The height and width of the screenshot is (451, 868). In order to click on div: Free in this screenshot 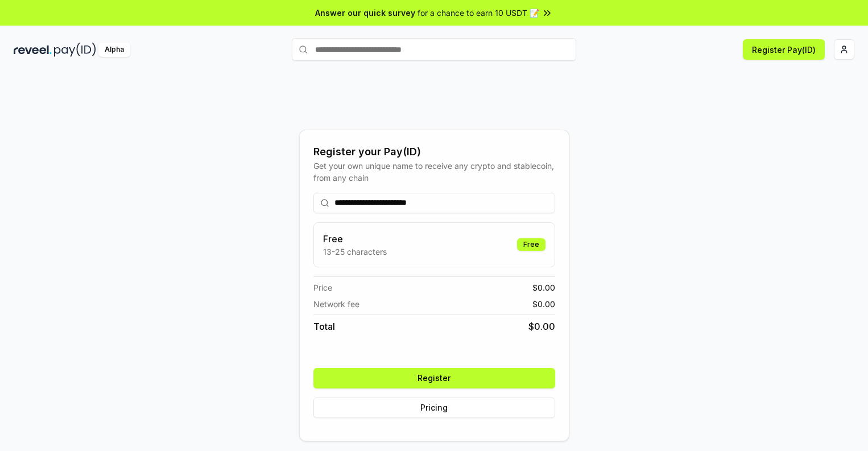, I will do `click(532, 244)`.